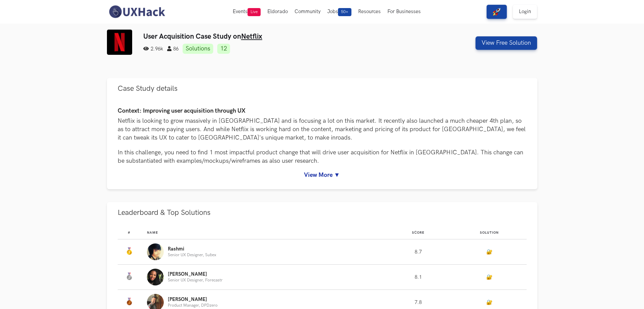 This screenshot has height=309, width=644. Describe the element at coordinates (130, 301) in the screenshot. I see `img: Bronze Medal` at that location.